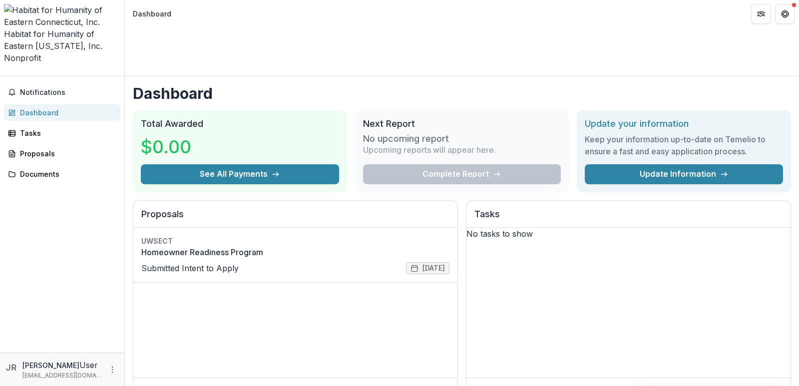 This screenshot has width=799, height=386. What do you see at coordinates (88, 365) in the screenshot?
I see `p: User` at bounding box center [88, 365].